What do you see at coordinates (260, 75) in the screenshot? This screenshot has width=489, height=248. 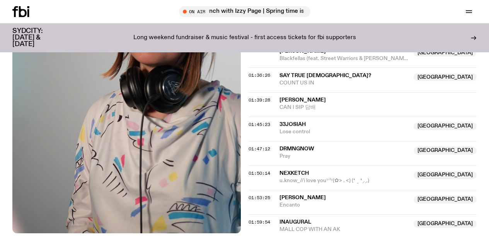 I see `span: 01:36:26` at bounding box center [260, 75].